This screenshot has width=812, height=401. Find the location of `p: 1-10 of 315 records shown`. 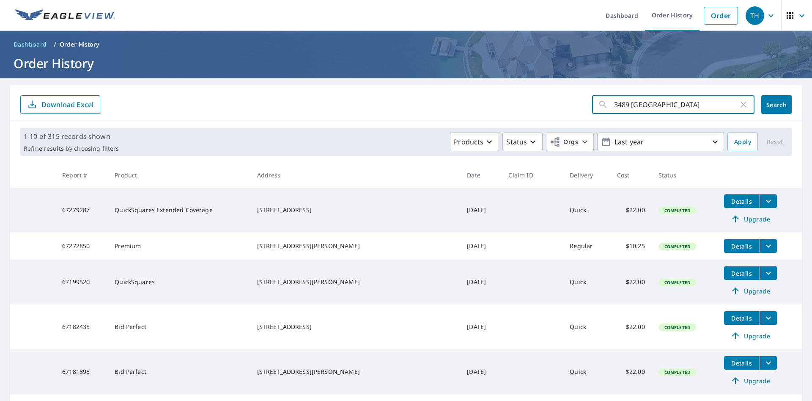

p: 1-10 of 315 records shown is located at coordinates (71, 136).